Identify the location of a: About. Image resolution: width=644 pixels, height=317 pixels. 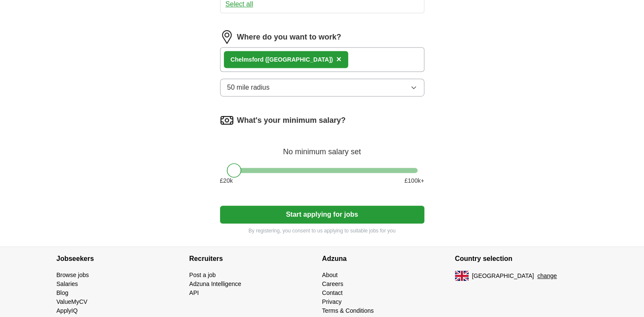
(330, 275).